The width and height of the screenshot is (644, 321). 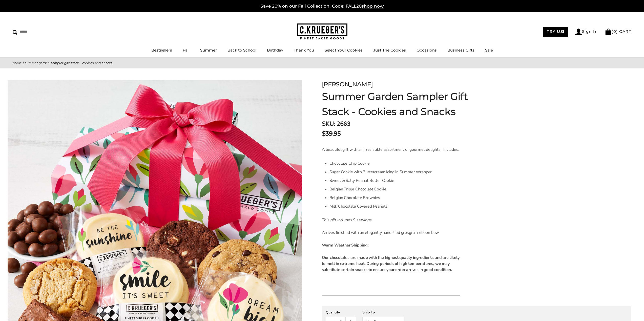 What do you see at coordinates (395, 207) in the screenshot?
I see `li: Milk Chocolate Covered Peanuts` at bounding box center [395, 207].